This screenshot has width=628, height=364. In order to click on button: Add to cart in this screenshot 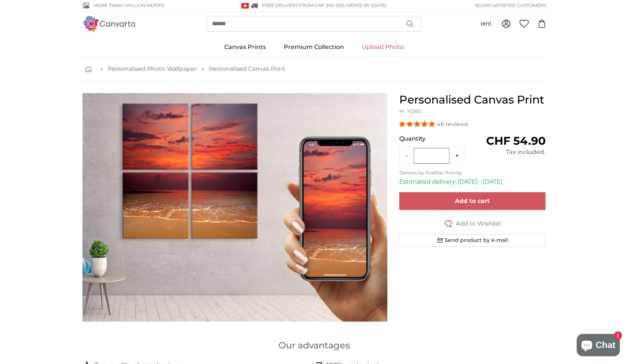, I will do `click(473, 201)`.